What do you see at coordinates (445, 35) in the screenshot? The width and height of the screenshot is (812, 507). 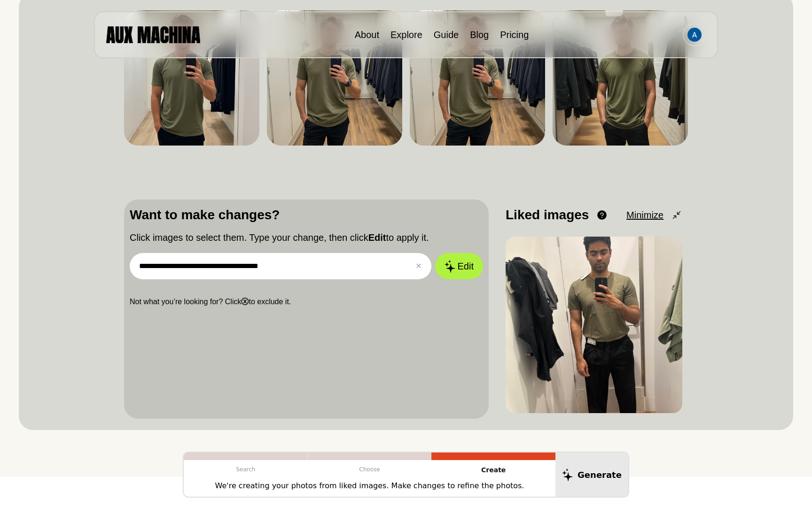 I see `a: Guide` at bounding box center [445, 35].